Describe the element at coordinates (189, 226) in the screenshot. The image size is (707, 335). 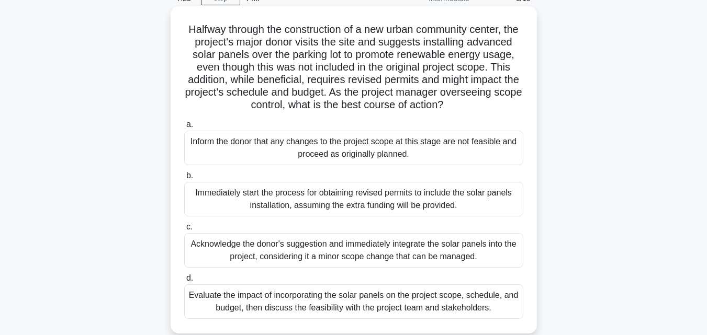
I see `span: c.` at that location.